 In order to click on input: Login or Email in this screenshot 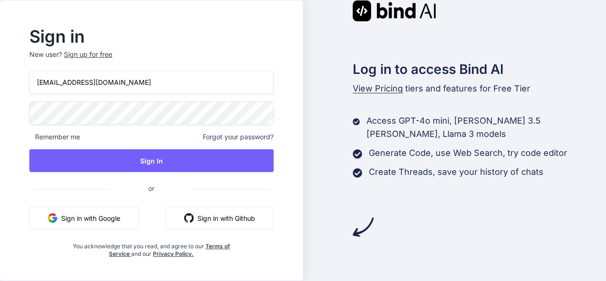, I will do `click(151, 82)`.